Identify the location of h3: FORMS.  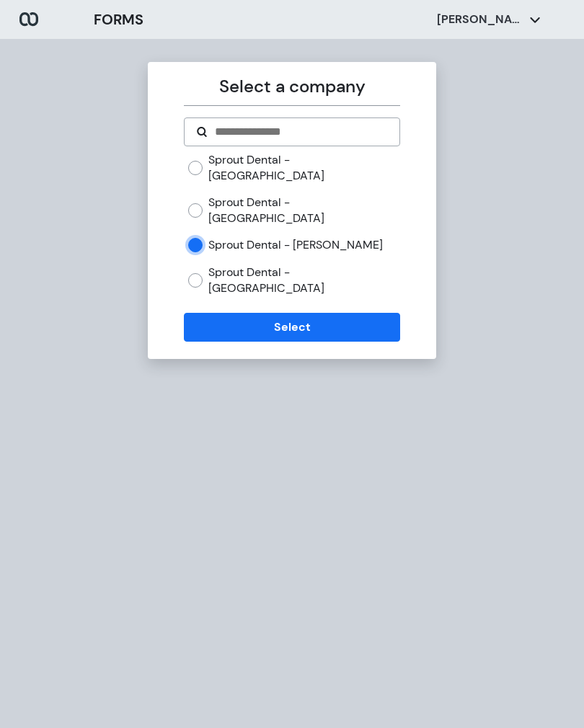
(118, 19).